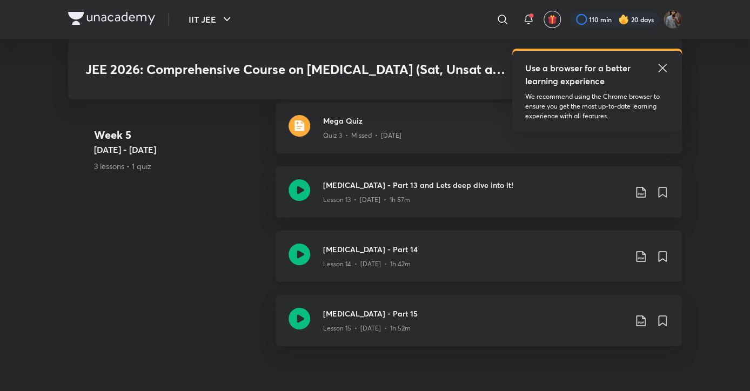  I want to click on img: streak, so click(624, 19).